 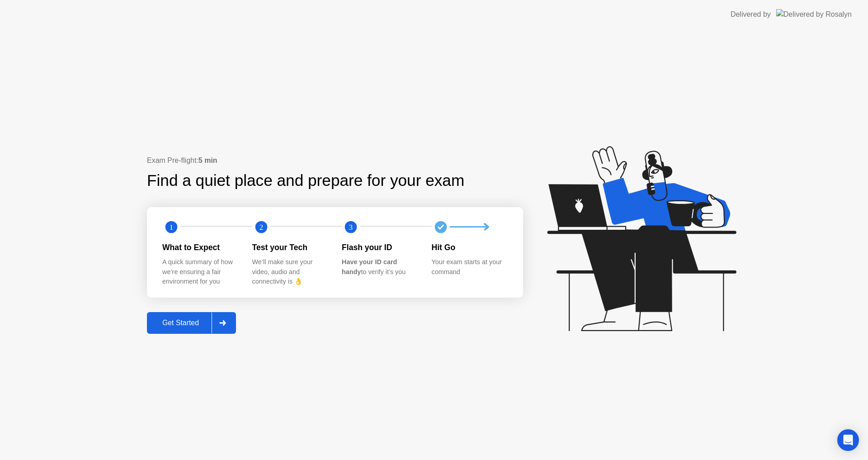 What do you see at coordinates (290, 272) in the screenshot?
I see `div: We’ll make sure your video, audio and connectivity is 👌` at bounding box center [290, 272].